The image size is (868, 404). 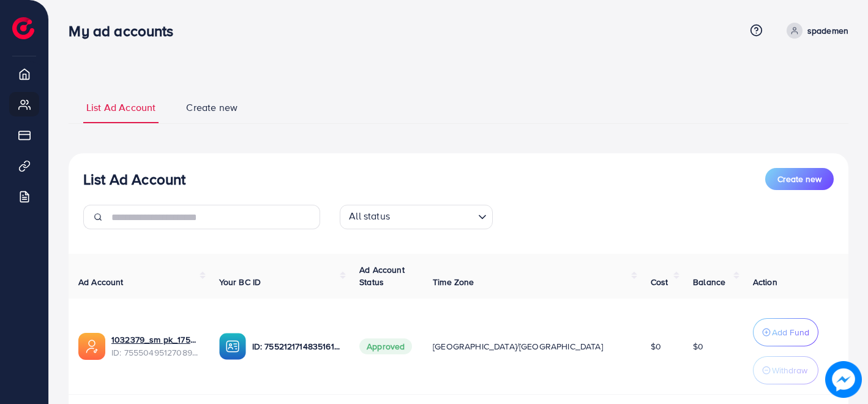 I want to click on span: All status, so click(x=369, y=216).